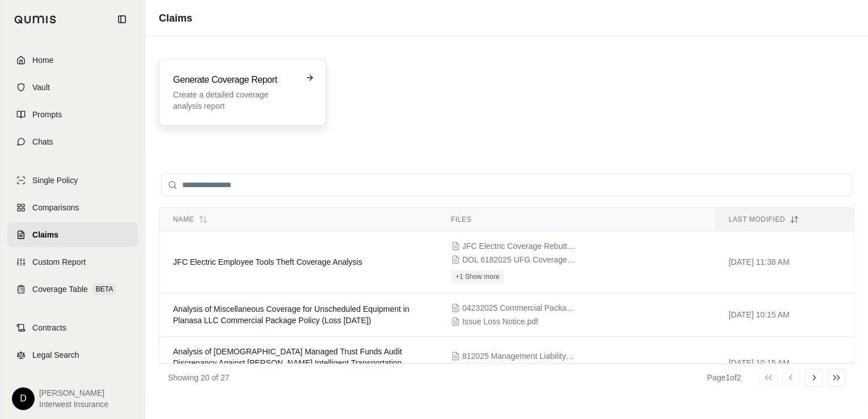 Image resolution: width=868 pixels, height=419 pixels. Describe the element at coordinates (47, 115) in the screenshot. I see `span: Prompts` at that location.